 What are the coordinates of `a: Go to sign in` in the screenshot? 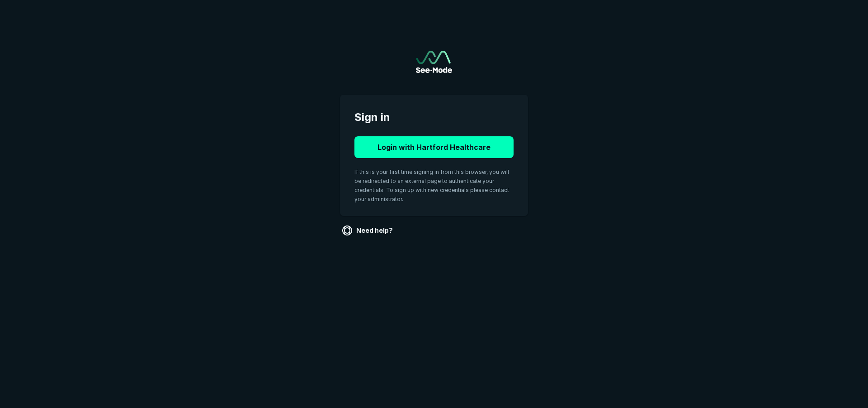 It's located at (434, 61).